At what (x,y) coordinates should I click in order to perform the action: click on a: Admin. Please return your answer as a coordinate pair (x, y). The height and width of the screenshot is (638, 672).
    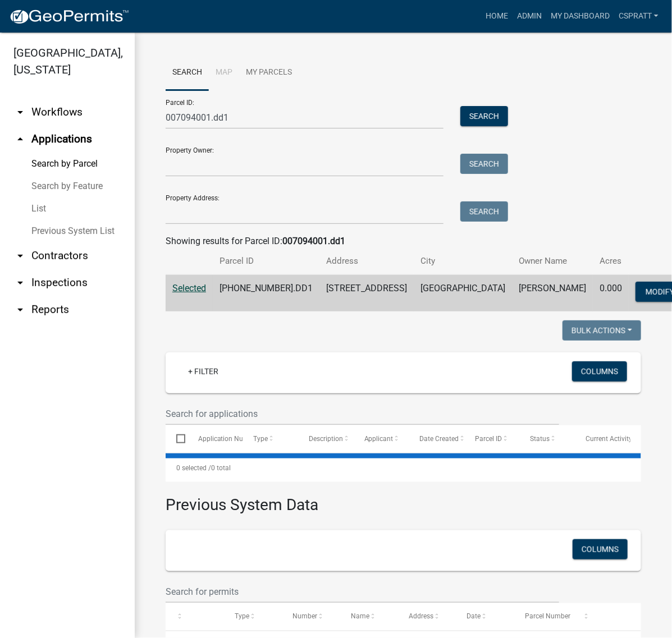
    Looking at the image, I should click on (529, 16).